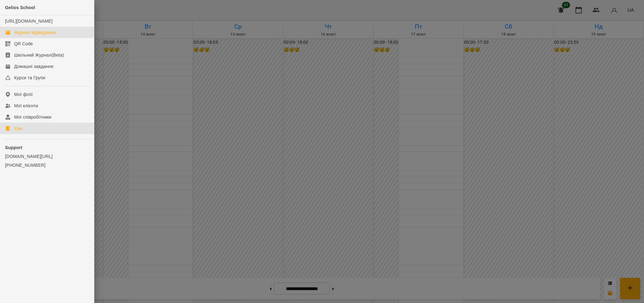  What do you see at coordinates (30, 77) in the screenshot?
I see `div: Курси та Групи` at bounding box center [30, 77].